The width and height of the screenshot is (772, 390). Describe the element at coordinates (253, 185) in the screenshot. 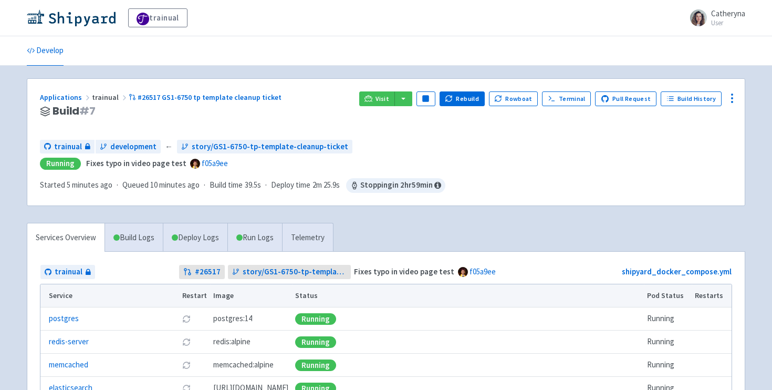

I see `span: 39.5s` at that location.